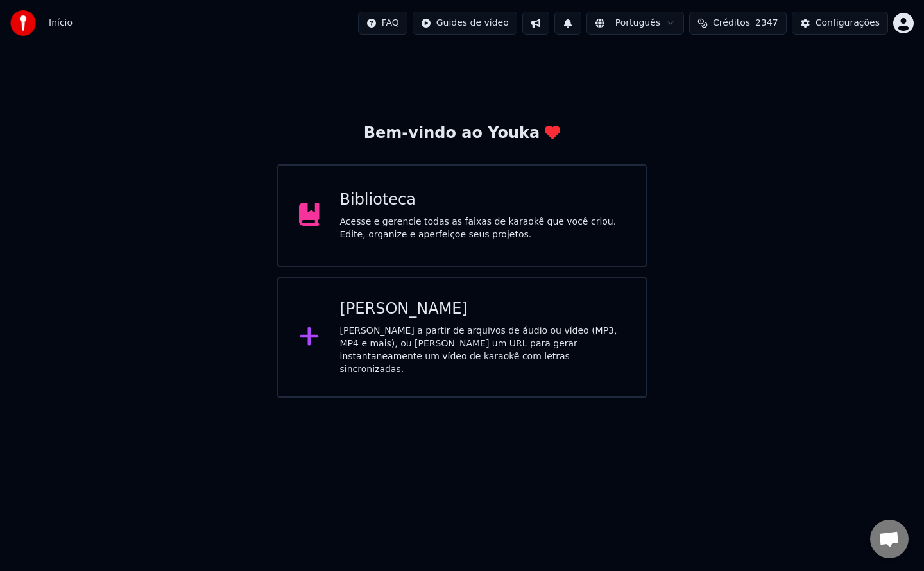 Image resolution: width=924 pixels, height=571 pixels. I want to click on span: Créditos, so click(732, 23).